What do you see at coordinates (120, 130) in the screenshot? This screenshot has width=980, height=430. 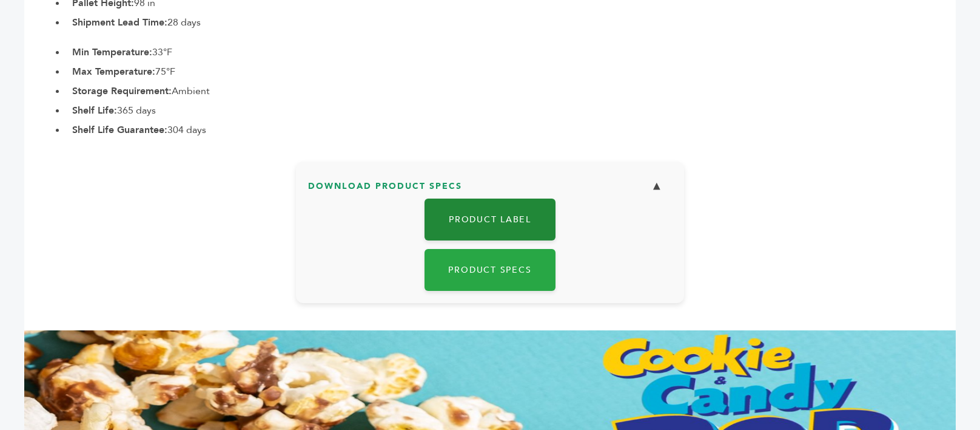 I see `b: Shelf Life Guarantee:` at bounding box center [120, 130].